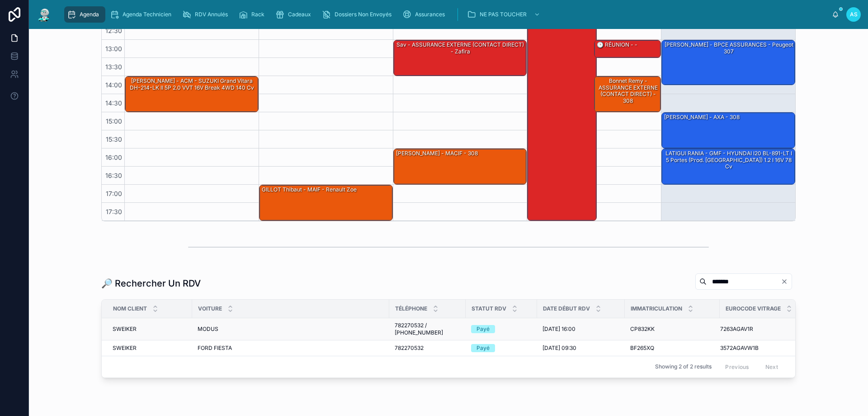 This screenshot has height=416, width=868. I want to click on span: Statut RDV, so click(489, 309).